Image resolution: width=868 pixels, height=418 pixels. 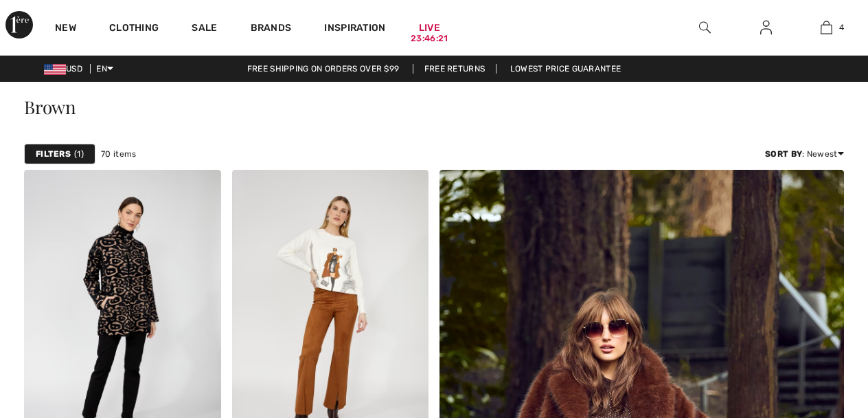 I want to click on span: Brown, so click(x=50, y=106).